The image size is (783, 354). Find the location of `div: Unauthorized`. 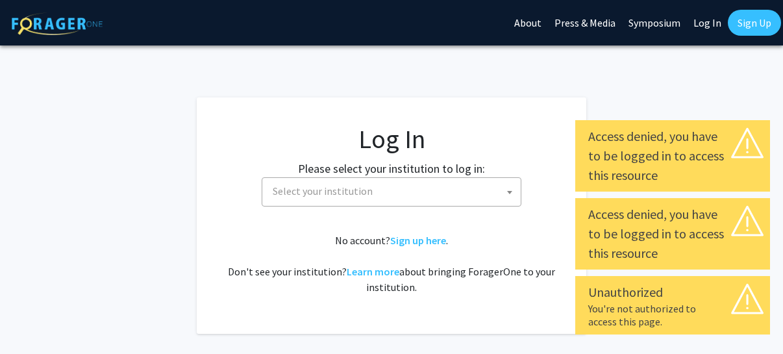

div: Unauthorized is located at coordinates (673, 292).